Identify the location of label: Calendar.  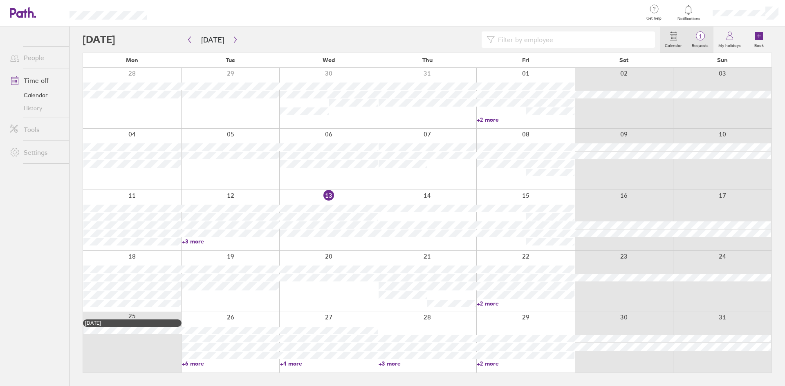
(674, 45).